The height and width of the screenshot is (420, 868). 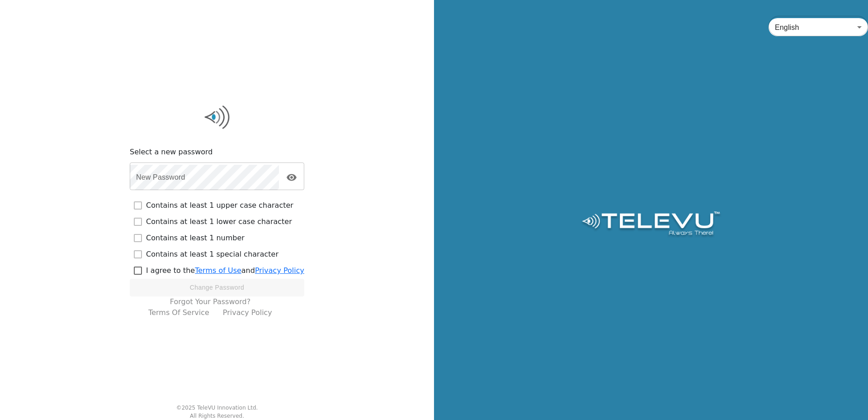 What do you see at coordinates (219, 222) in the screenshot?
I see `p: Contains at least 1 lower case character` at bounding box center [219, 222].